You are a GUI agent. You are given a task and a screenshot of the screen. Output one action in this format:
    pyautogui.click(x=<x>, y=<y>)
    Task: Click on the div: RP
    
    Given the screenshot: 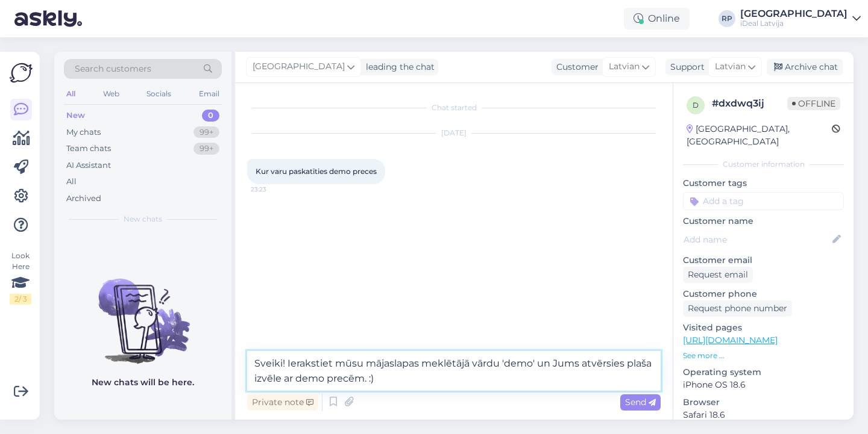 What is the action you would take?
    pyautogui.click(x=727, y=18)
    